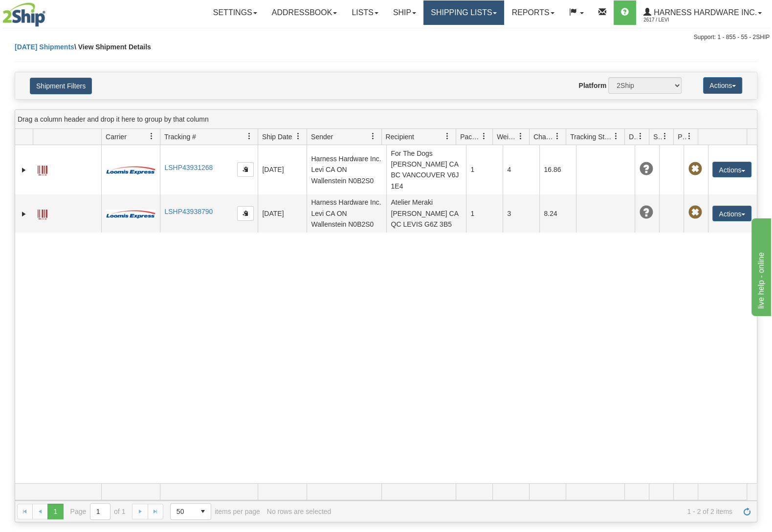 The width and height of the screenshot is (772, 532). What do you see at coordinates (235, 13) in the screenshot?
I see `a: Settings` at bounding box center [235, 13].